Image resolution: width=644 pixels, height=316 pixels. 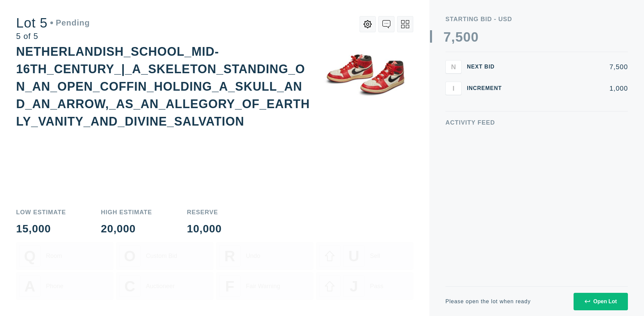 What do you see at coordinates (53, 23) in the screenshot?
I see `div: Lot 5` at bounding box center [53, 23].